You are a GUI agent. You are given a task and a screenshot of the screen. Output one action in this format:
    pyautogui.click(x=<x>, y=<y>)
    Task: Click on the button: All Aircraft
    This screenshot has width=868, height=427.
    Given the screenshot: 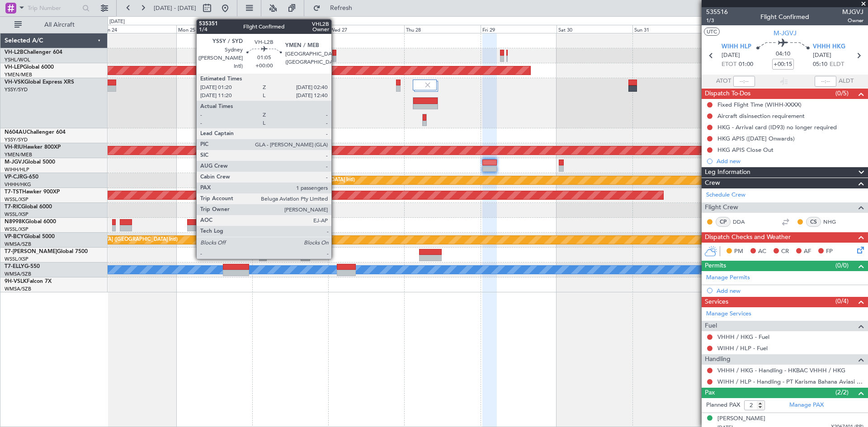 What is the action you would take?
    pyautogui.click(x=54, y=25)
    